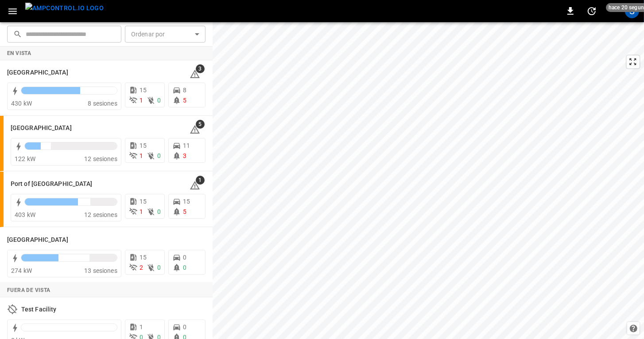  What do you see at coordinates (38, 240) in the screenshot?
I see `h6: Toronto South` at bounding box center [38, 240].